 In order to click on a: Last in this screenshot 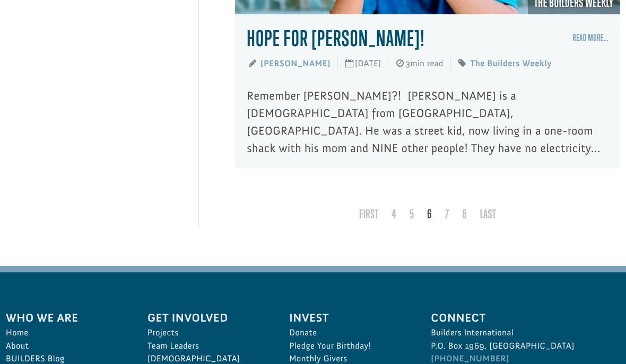, I will do `click(487, 215)`.